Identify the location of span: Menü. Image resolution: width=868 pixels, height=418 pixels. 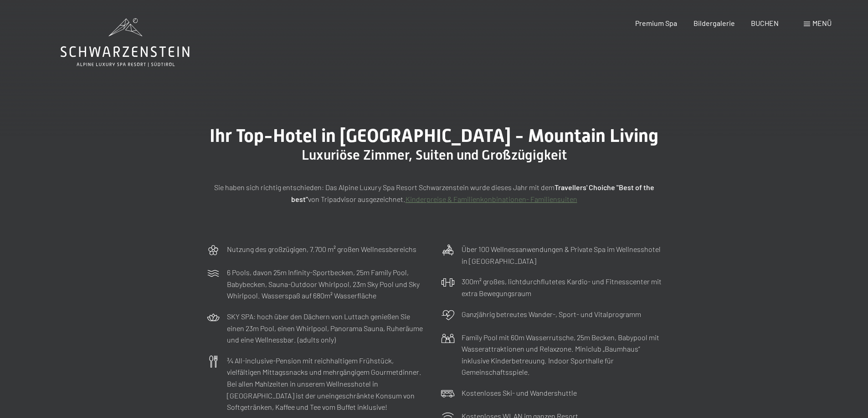
(821, 22).